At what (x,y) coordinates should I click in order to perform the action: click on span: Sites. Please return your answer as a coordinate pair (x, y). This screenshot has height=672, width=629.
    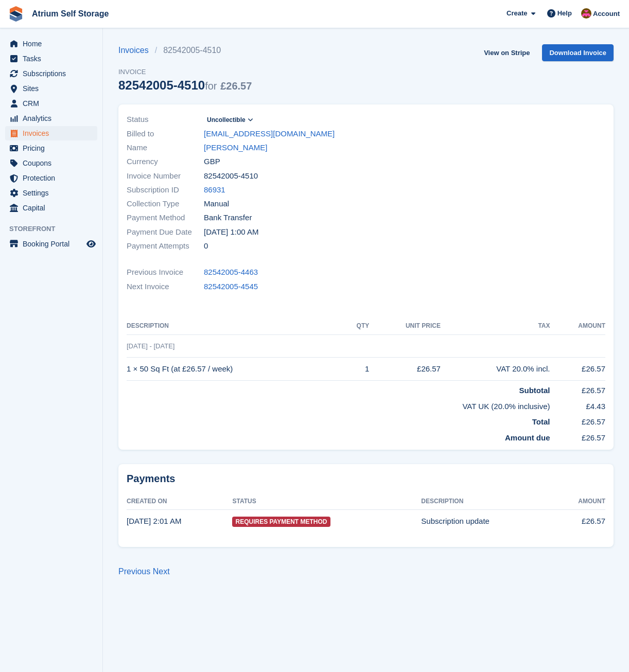
    Looking at the image, I should click on (53, 89).